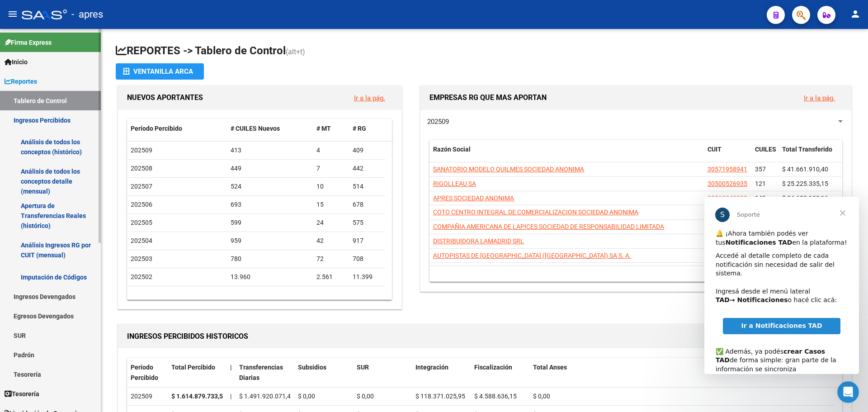 Image resolution: width=868 pixels, height=412 pixels. I want to click on b: Notificaciones TAD, so click(55, 46).